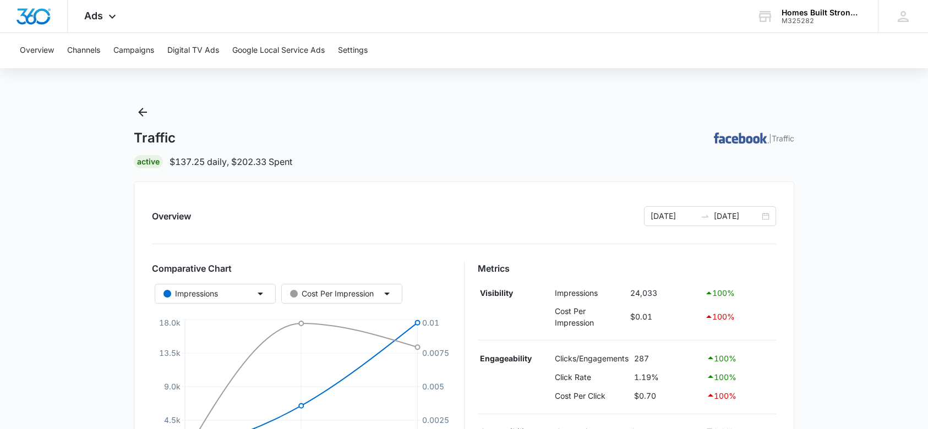 The image size is (928, 429). Describe the element at coordinates (436, 353) in the screenshot. I see `tspan: 0.0075` at that location.